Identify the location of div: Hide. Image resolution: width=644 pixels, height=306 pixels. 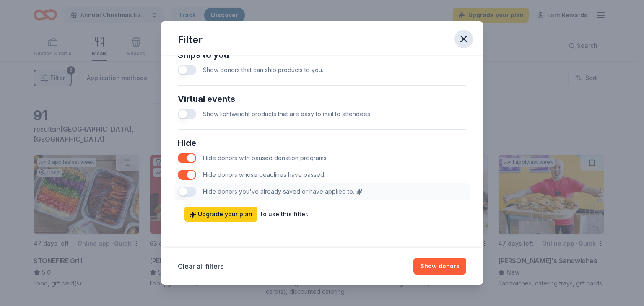
(322, 143).